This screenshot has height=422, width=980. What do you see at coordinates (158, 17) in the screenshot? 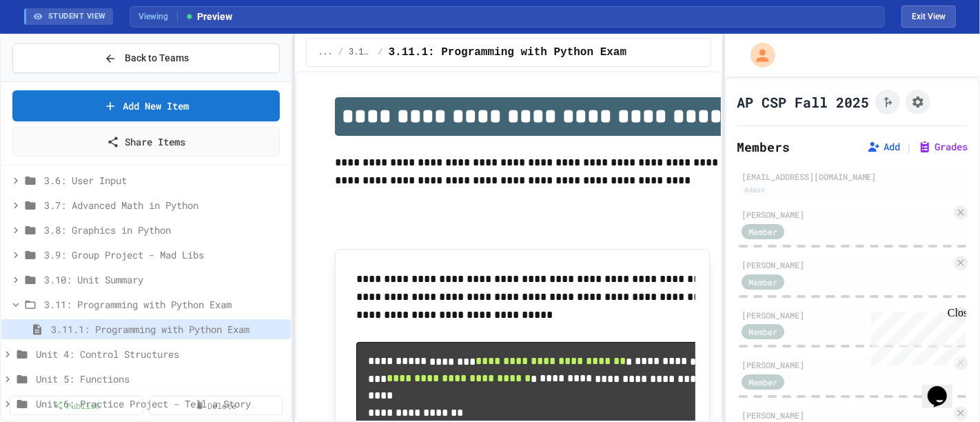
I see `span: Viewing` at bounding box center [158, 17].